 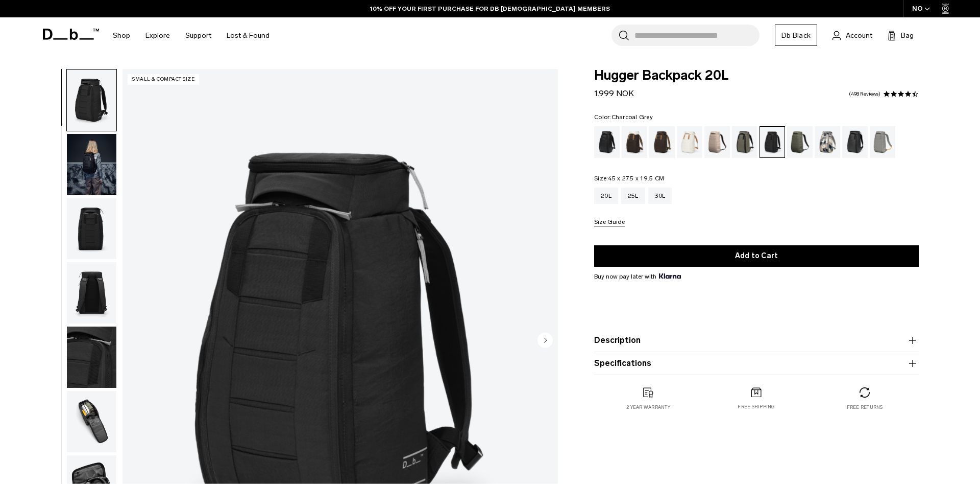 I want to click on p: Free returns, so click(x=864, y=407).